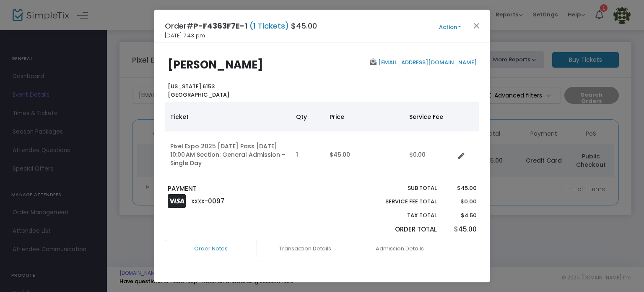 The width and height of the screenshot is (644, 292). I want to click on td: 1, so click(308, 154).